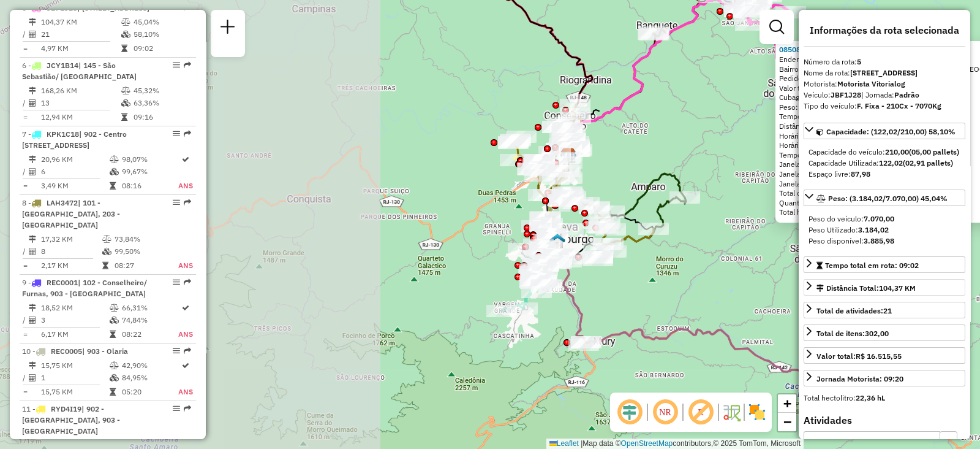 The image size is (980, 449). What do you see at coordinates (161, 22) in the screenshot?
I see `td: 45,04%` at bounding box center [161, 22].